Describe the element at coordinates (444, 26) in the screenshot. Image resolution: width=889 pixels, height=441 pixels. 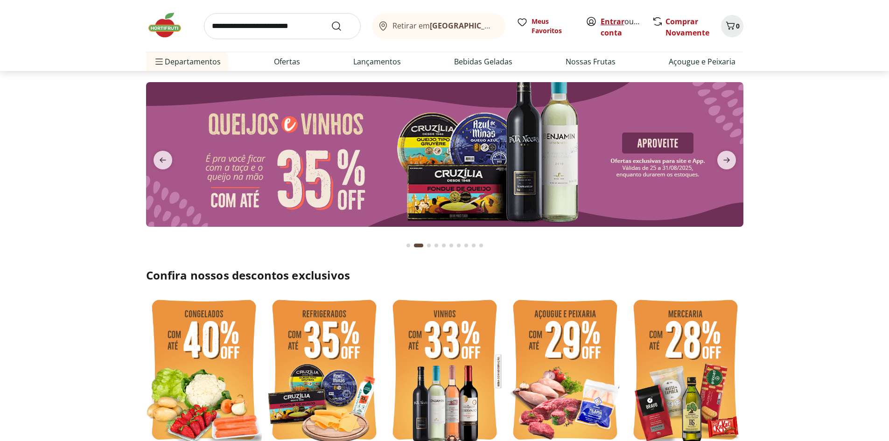
I see `span: Retirar em` at that location.